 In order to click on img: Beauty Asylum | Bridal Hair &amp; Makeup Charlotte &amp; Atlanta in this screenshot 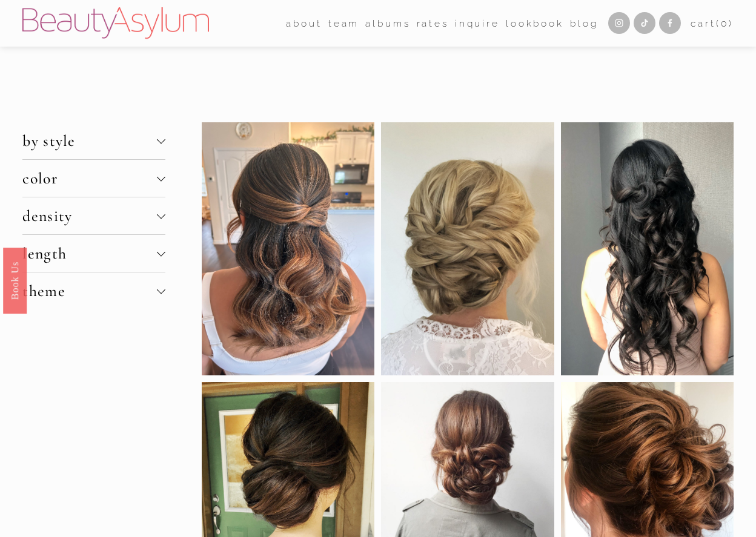, I will do `click(115, 23)`.